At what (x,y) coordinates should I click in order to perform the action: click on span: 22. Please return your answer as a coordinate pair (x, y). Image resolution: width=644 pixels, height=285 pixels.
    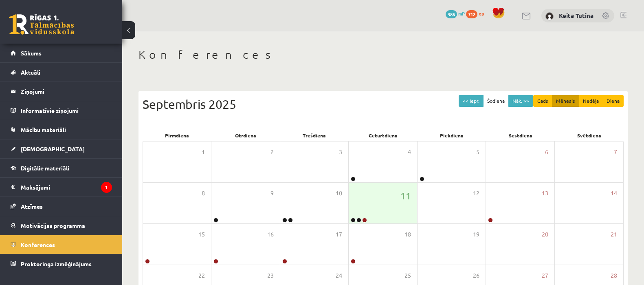
    Looking at the image, I should click on (202, 276).